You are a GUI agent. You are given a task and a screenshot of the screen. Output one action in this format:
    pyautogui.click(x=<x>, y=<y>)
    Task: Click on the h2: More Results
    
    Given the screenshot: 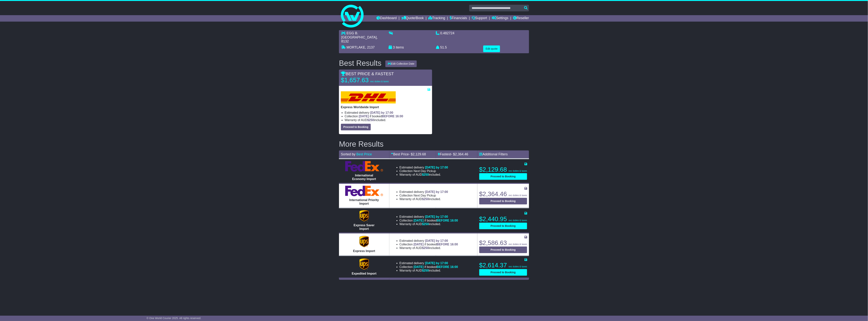 What is the action you would take?
    pyautogui.click(x=434, y=144)
    